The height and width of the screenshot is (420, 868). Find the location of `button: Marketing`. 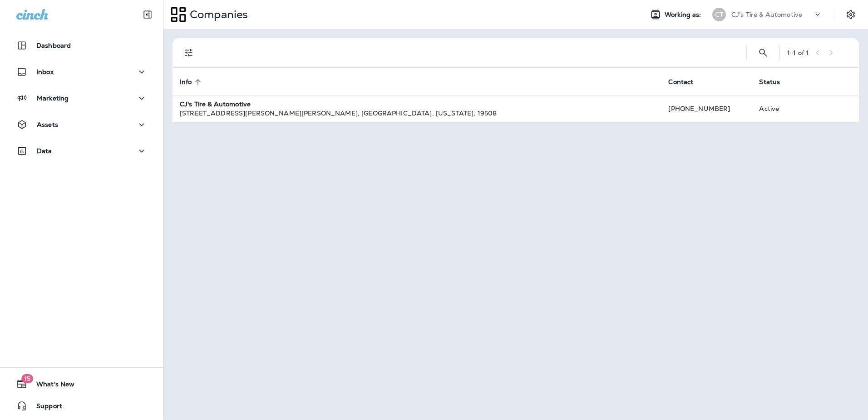

button: Marketing is located at coordinates (82, 98).